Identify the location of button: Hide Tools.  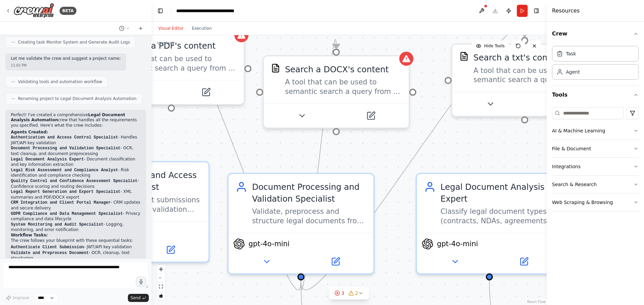
(490, 46).